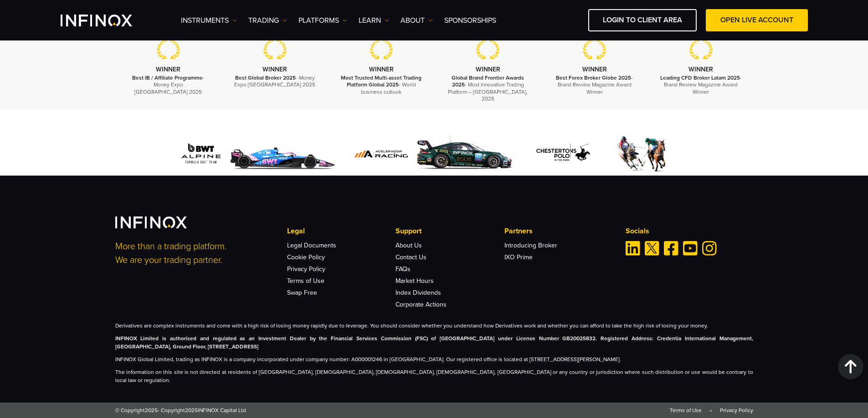 This screenshot has height=418, width=868. I want to click on p: More than a trading platform. We are your trading partner., so click(195, 253).